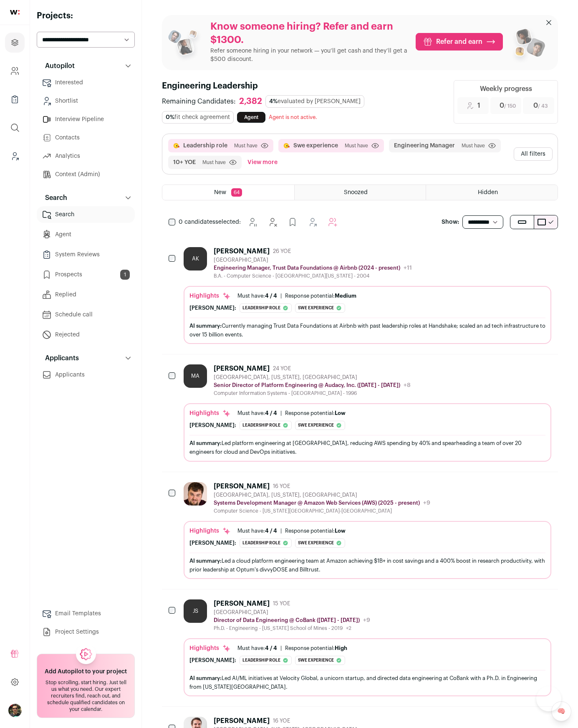 The width and height of the screenshot is (578, 728). I want to click on span: 4%, so click(273, 101).